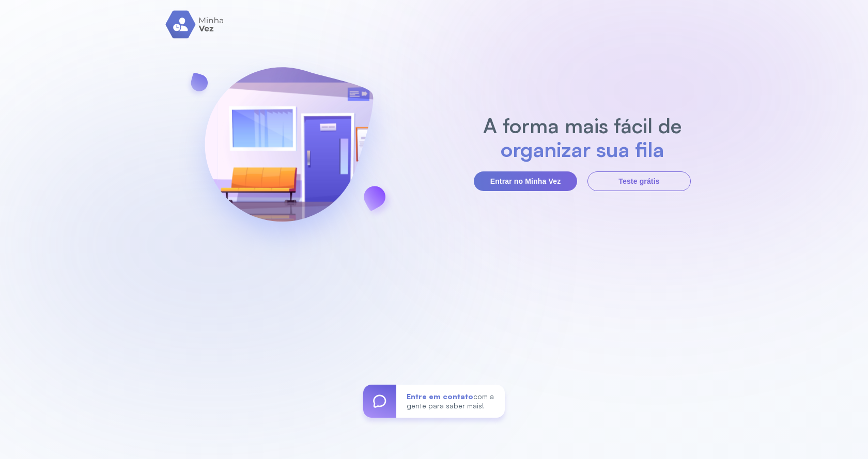 Image resolution: width=868 pixels, height=459 pixels. Describe the element at coordinates (582, 149) in the screenshot. I see `h2: organizar sua fila` at that location.